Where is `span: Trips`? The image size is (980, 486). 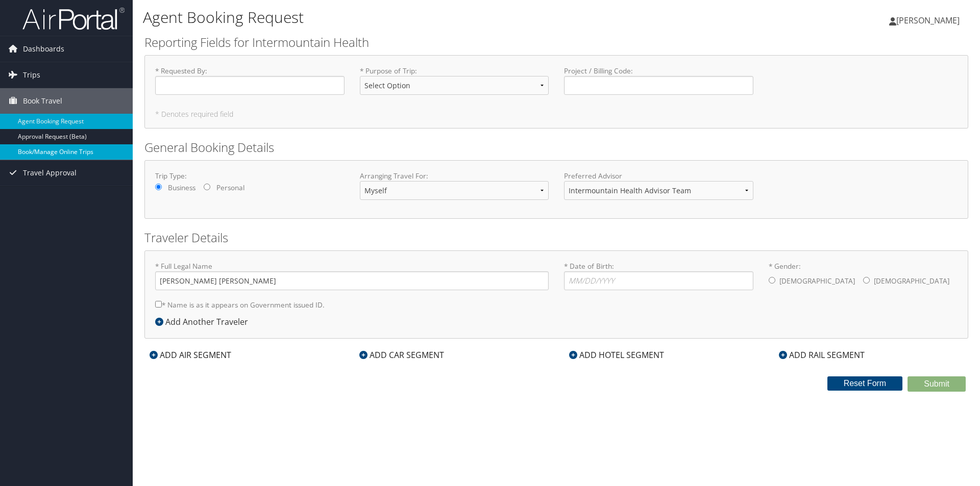
span: Trips is located at coordinates (32, 75).